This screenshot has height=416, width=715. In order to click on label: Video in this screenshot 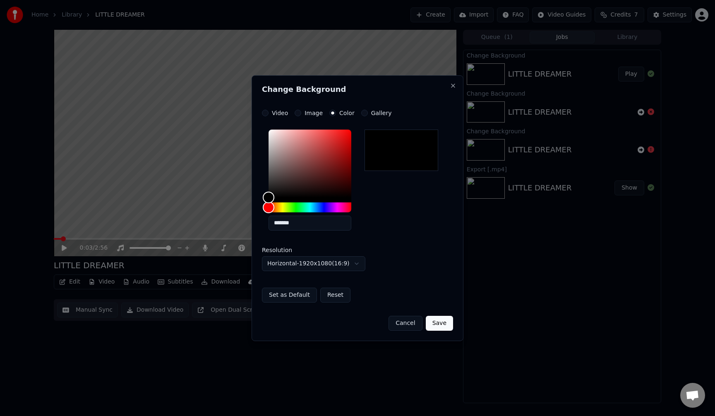, I will do `click(280, 113)`.